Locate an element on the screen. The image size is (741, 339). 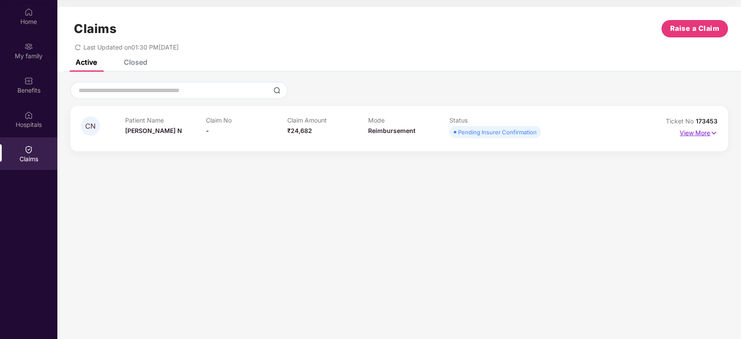
div: Pending Insurer Confirmation is located at coordinates (497, 132).